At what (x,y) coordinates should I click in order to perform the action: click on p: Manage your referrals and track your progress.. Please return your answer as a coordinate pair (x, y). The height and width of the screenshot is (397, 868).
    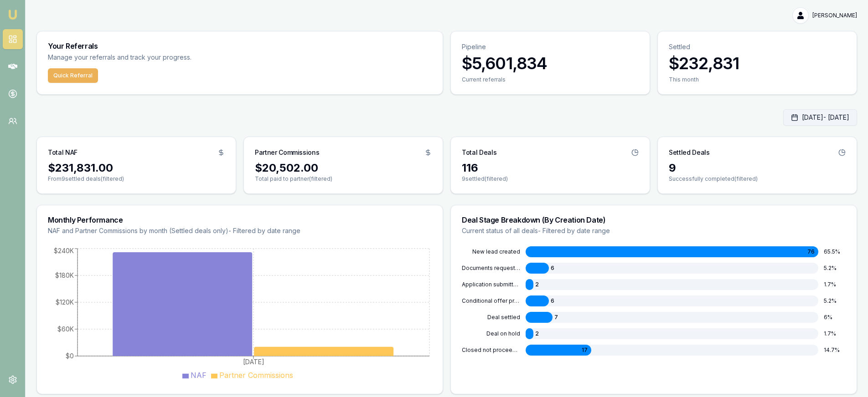
    Looking at the image, I should click on (165, 57).